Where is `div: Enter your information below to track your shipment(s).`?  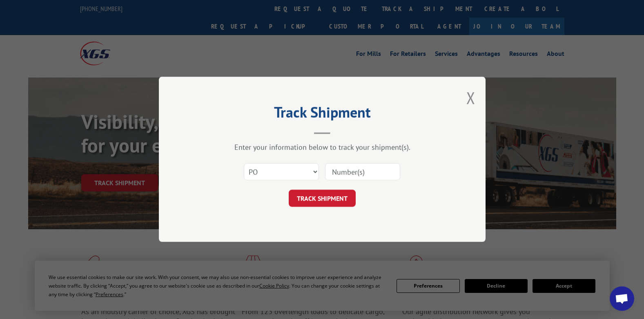
div: Enter your information below to track your shipment(s). is located at coordinates (322, 147).